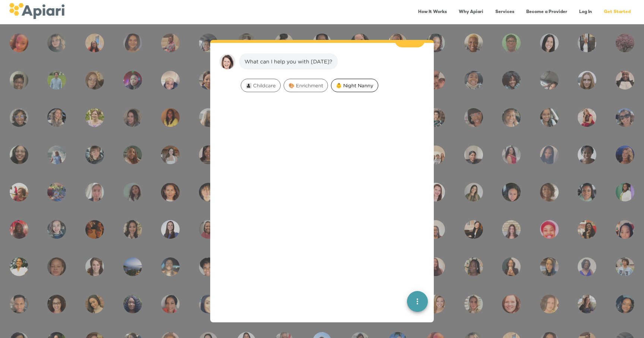  Describe the element at coordinates (260, 85) in the screenshot. I see `span: 👩‍👧‍👦 Childcare` at that location.